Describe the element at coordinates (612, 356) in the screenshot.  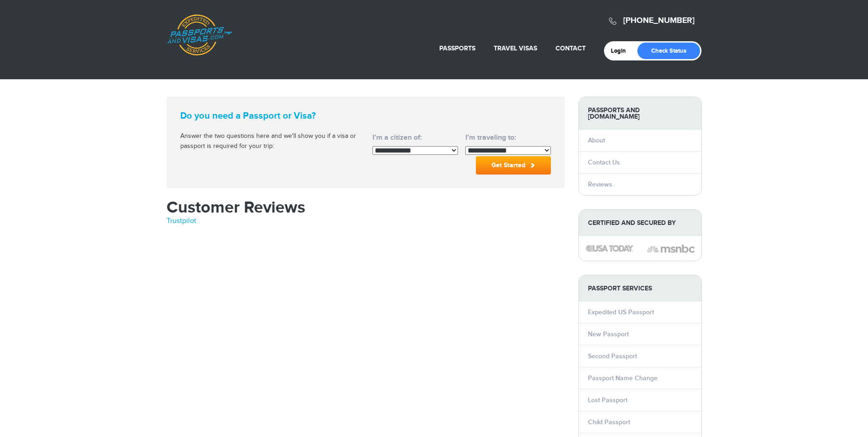
I see `a: Second Passport` at that location.